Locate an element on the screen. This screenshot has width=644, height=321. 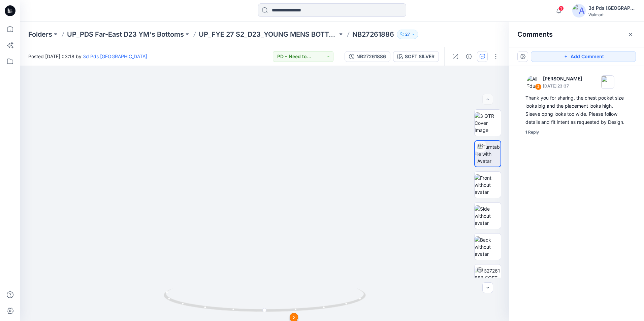
div: 1 Reply is located at coordinates (532, 132).